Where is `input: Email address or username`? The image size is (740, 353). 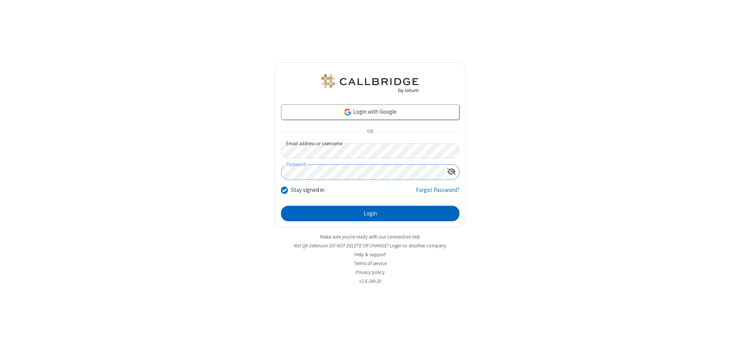
input: Email address or username is located at coordinates (370, 151).